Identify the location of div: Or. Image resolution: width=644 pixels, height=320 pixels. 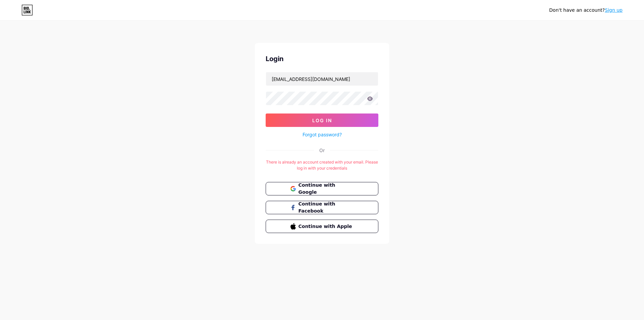
(322, 150).